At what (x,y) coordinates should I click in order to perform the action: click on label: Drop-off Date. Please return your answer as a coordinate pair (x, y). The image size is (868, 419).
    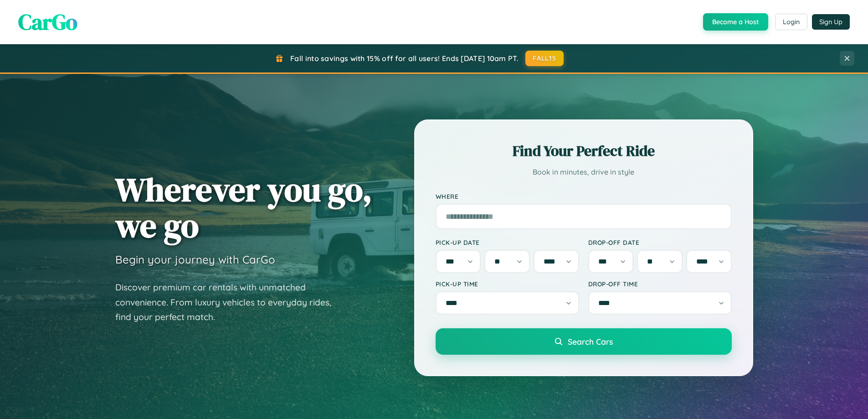
    Looking at the image, I should click on (660, 242).